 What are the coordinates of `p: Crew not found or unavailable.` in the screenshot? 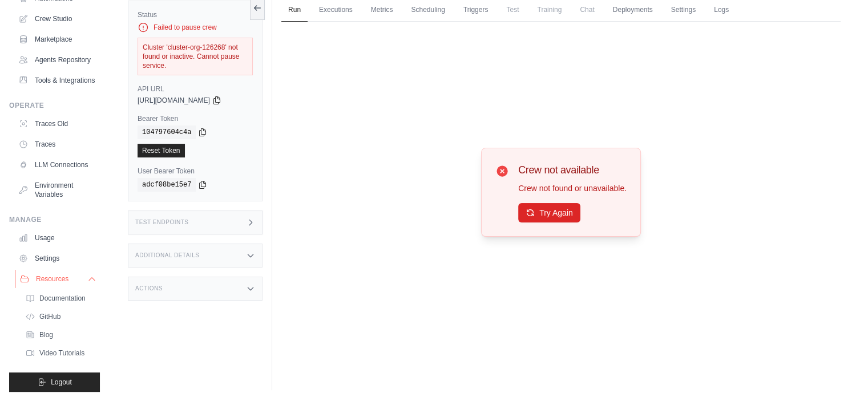 It's located at (572, 188).